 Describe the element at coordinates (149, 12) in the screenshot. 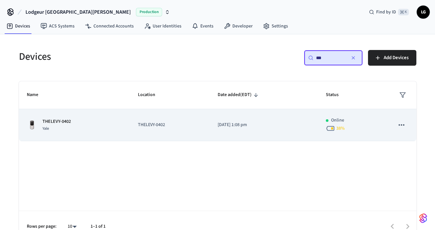

I see `span: Production` at that location.